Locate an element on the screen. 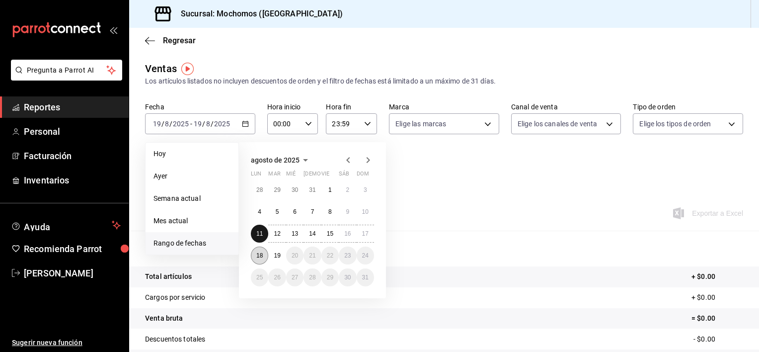 This screenshot has height=352, width=759. abbr: 29 de agosto de 2025 is located at coordinates (330, 277).